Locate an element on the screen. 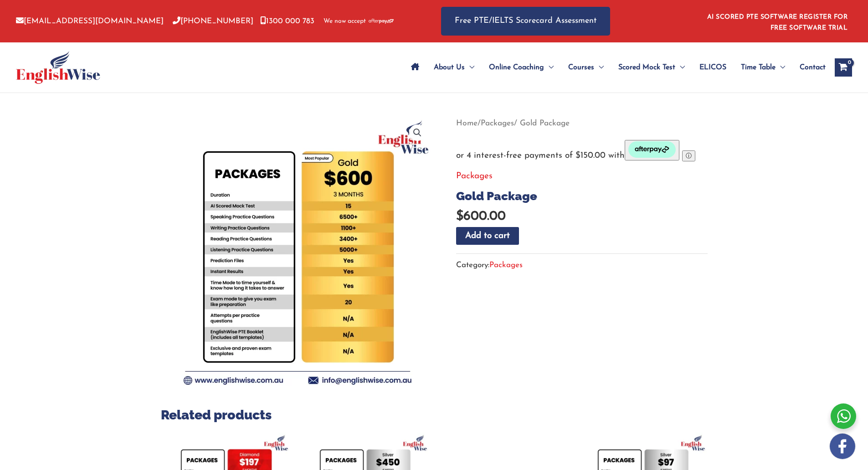  span: About Us is located at coordinates (450, 67).